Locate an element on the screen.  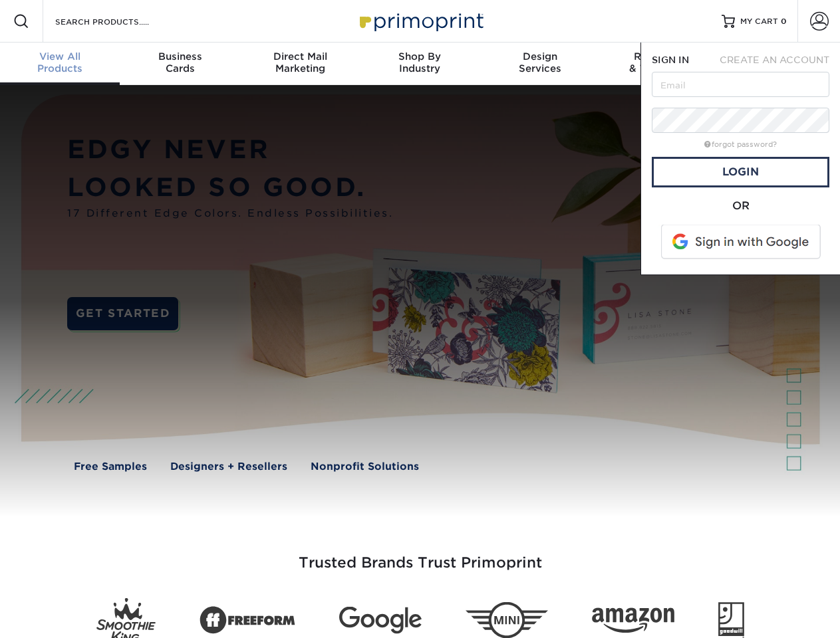
span: CREATE AN ACCOUNT is located at coordinates (774, 60).